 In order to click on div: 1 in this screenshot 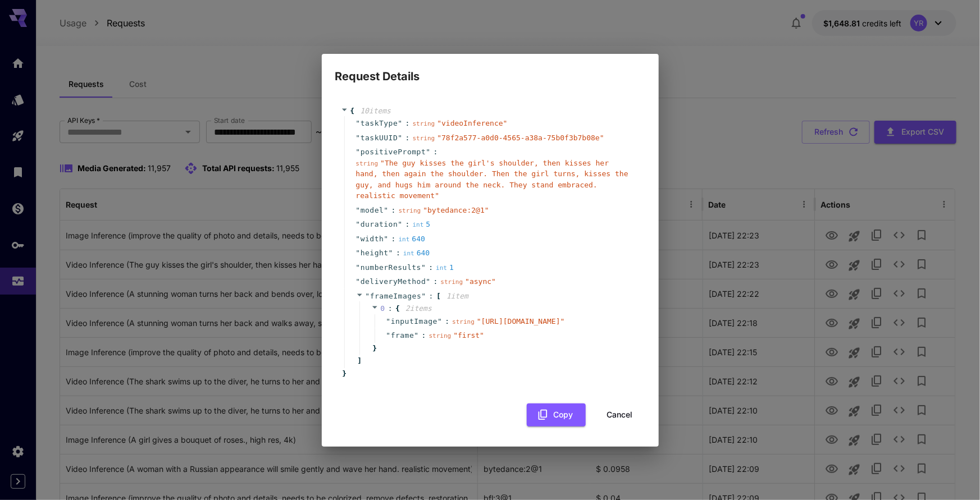, I will do `click(445, 268)`.